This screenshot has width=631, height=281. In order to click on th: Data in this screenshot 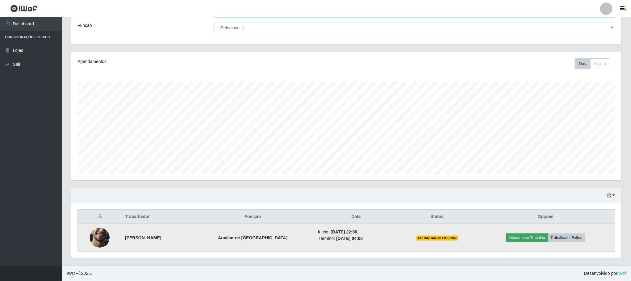, I will do `click(356, 217)`.